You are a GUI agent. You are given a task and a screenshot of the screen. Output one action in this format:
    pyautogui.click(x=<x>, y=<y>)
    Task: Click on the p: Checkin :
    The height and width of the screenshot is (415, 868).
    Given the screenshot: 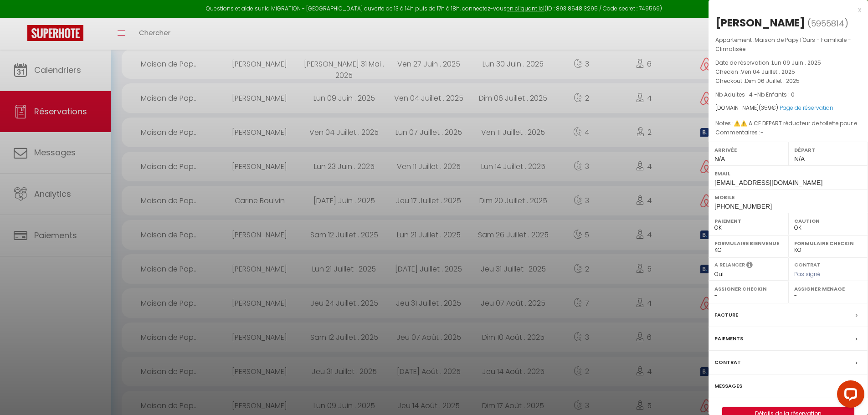 What is the action you would take?
    pyautogui.click(x=788, y=72)
    